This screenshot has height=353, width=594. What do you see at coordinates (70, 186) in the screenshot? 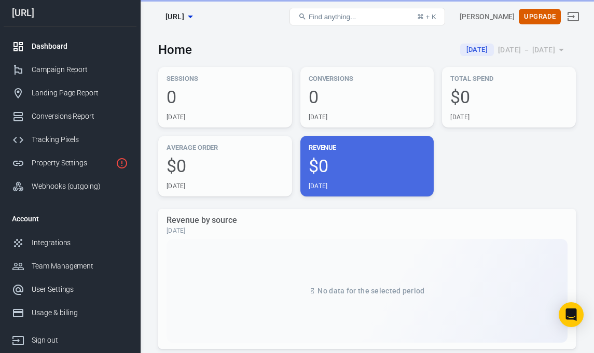
I see `a: Webhooks (outgoing)` at bounding box center [70, 186].